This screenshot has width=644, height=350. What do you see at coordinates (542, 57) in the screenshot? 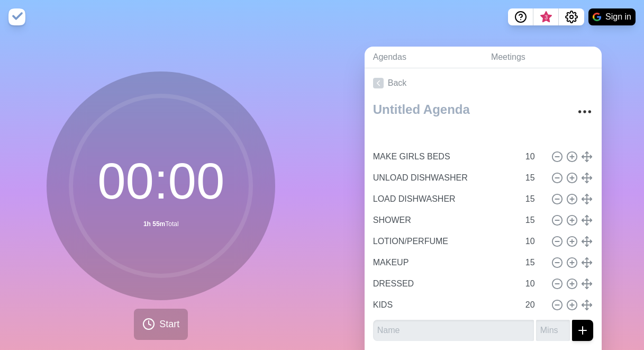
I see `a: Meetings` at bounding box center [542, 57].